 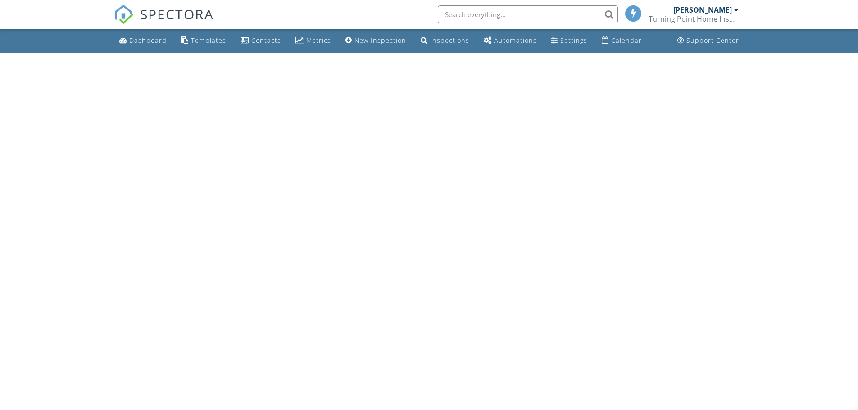 I want to click on div: Inspections, so click(x=449, y=40).